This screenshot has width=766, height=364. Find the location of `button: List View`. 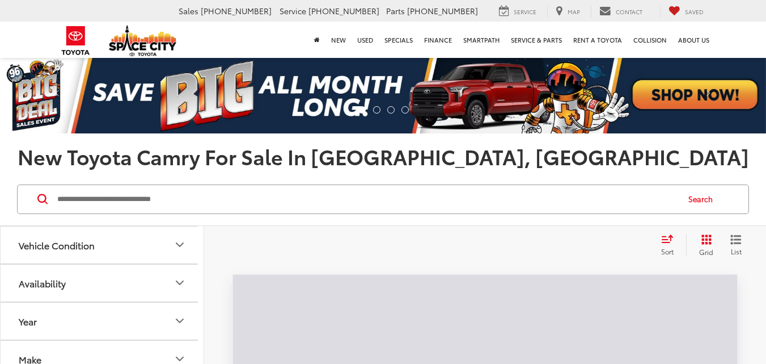

button: List View is located at coordinates (736, 245).